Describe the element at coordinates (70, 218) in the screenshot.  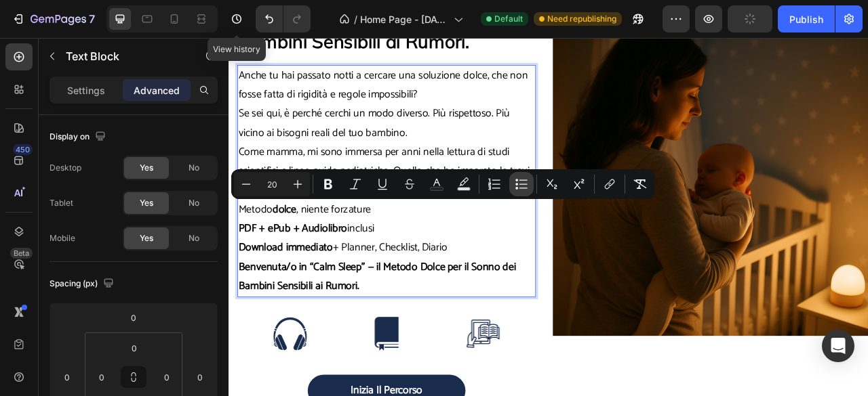
I see `strong: dolce` at that location.